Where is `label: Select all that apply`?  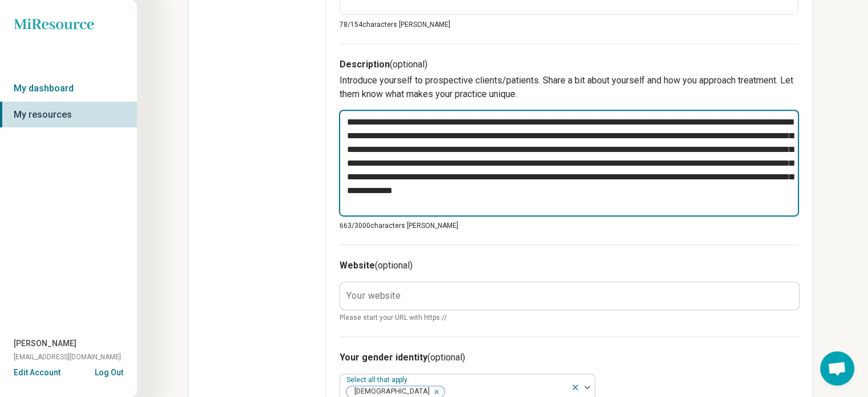 label: Select all that apply is located at coordinates (378, 379).